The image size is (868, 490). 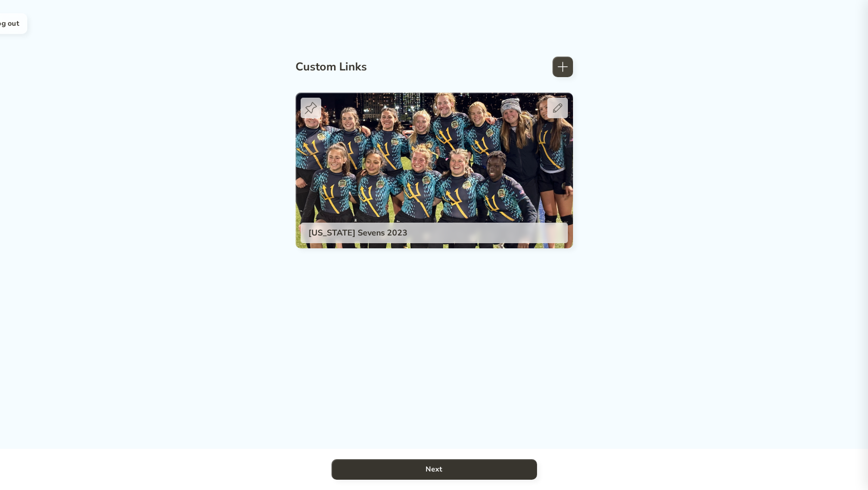 What do you see at coordinates (331, 67) in the screenshot?
I see `h2: Custom Links` at bounding box center [331, 67].